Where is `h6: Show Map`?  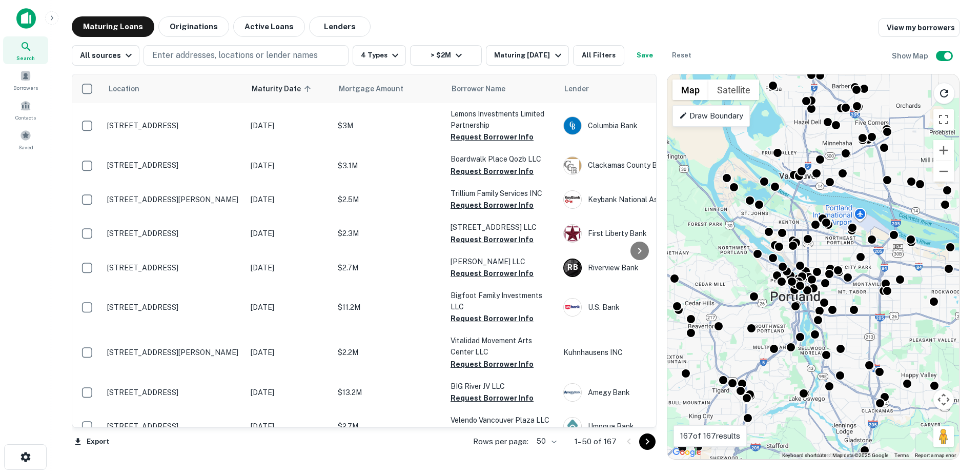
h6: Show Map is located at coordinates (911, 56).